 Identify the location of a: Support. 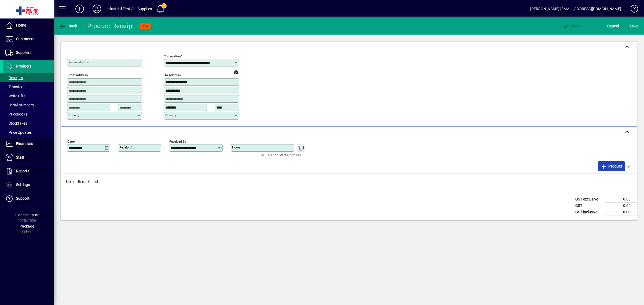
(28, 199).